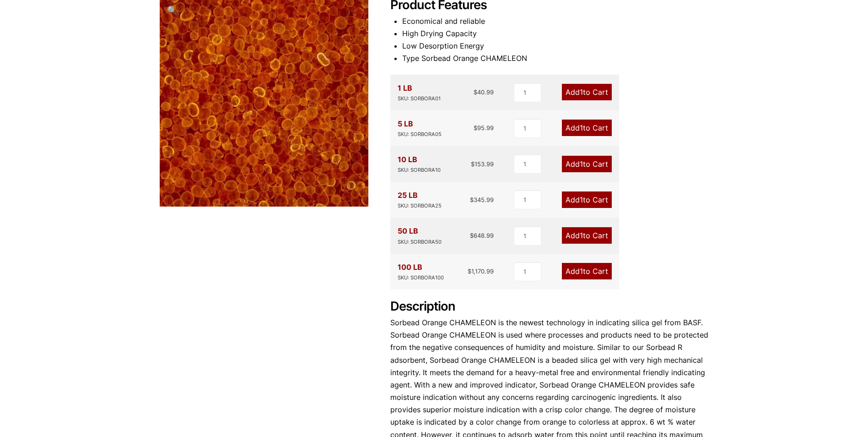 This screenshot has height=437, width=868. I want to click on div: 10 LB, so click(419, 164).